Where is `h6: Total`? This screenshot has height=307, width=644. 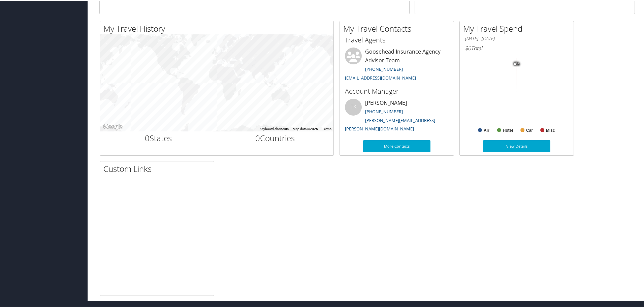
h6: Total is located at coordinates (517, 47).